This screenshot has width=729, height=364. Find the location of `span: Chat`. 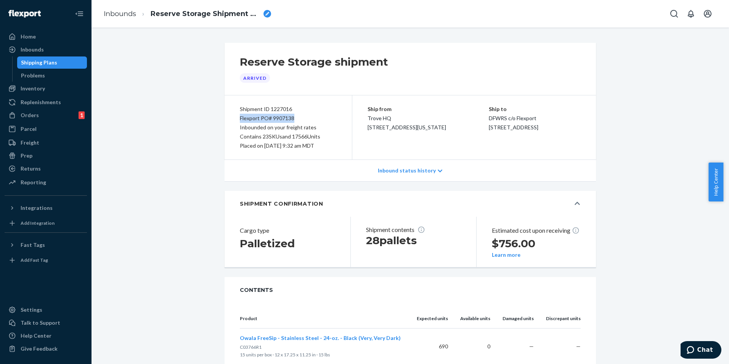

span: Chat is located at coordinates (24, 9).